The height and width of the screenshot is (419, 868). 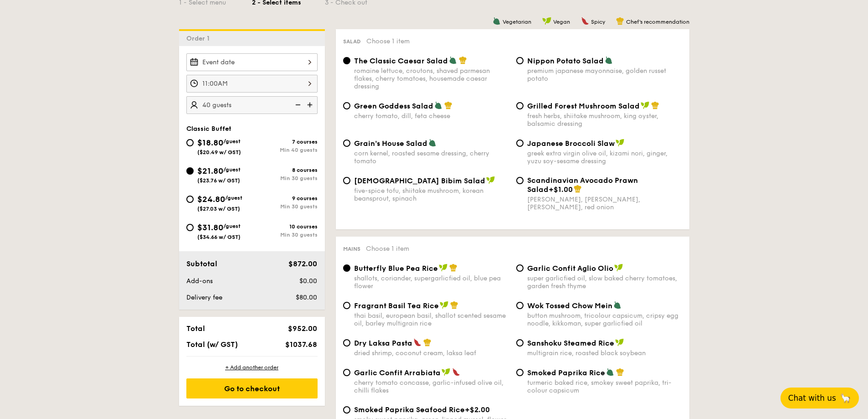 I want to click on input: Fragrant Basil Tea Ricethai basil, european basil, shallot scented sesame oil, barley multigrain ..., so click(x=347, y=306).